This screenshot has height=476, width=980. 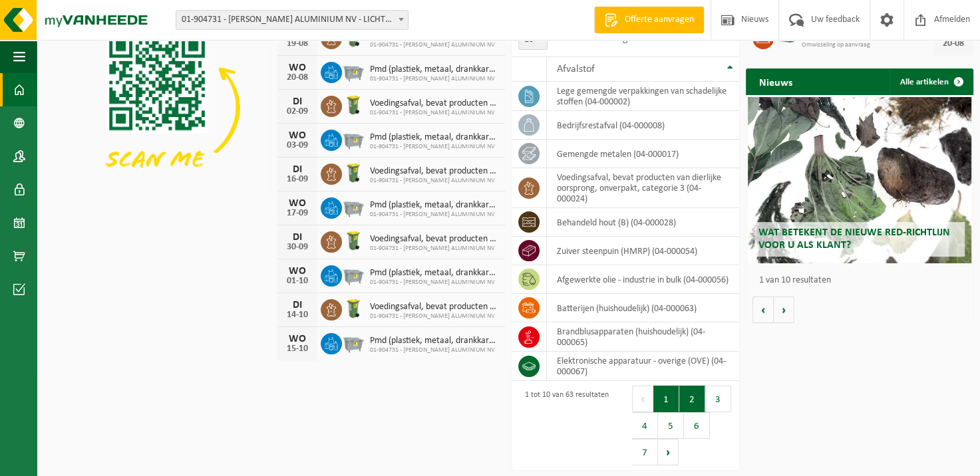 I want to click on div: 1 tot 10 van 63 resultaten, so click(x=563, y=425).